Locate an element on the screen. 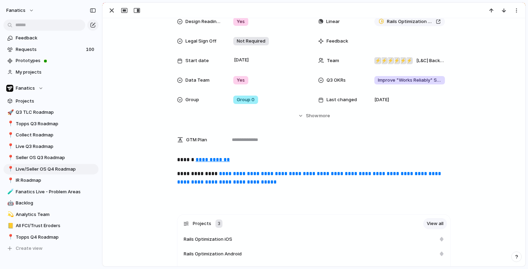  div: 📍Seller OS Q3 Roadmap is located at coordinates (51, 158).